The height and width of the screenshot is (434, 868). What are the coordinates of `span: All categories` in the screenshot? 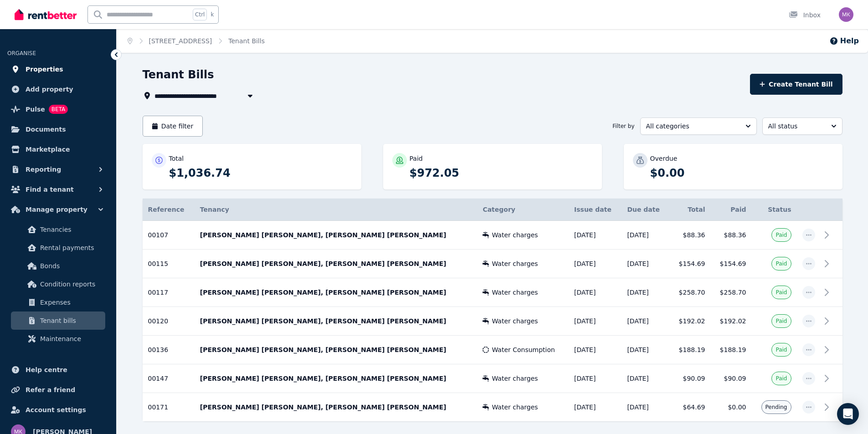 It's located at (692, 126).